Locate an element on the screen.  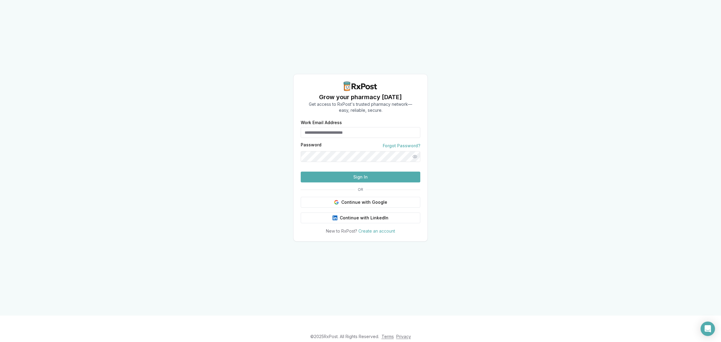
a: Privacy is located at coordinates (403, 336).